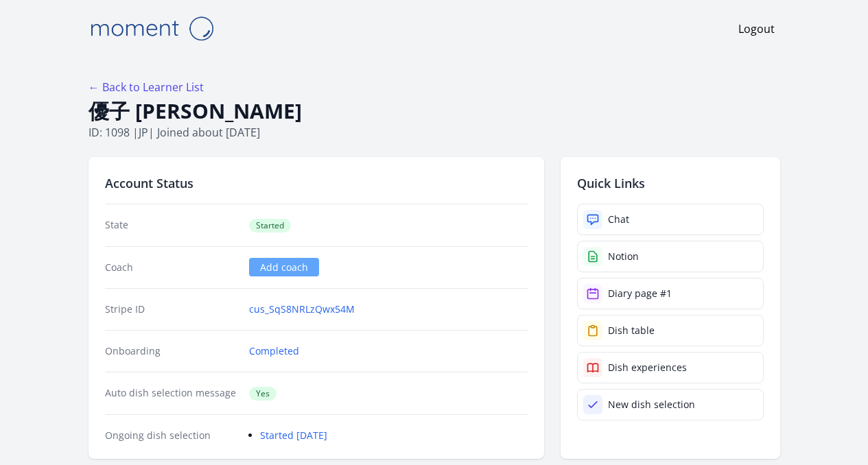 The image size is (868, 465). Describe the element at coordinates (302, 309) in the screenshot. I see `a: cus_SqS8NRLzQwx54M` at that location.